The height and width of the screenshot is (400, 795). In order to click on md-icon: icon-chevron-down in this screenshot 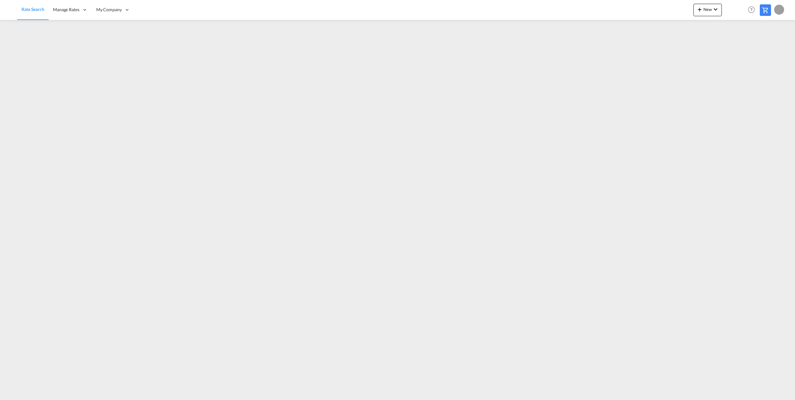, I will do `click(716, 9)`.